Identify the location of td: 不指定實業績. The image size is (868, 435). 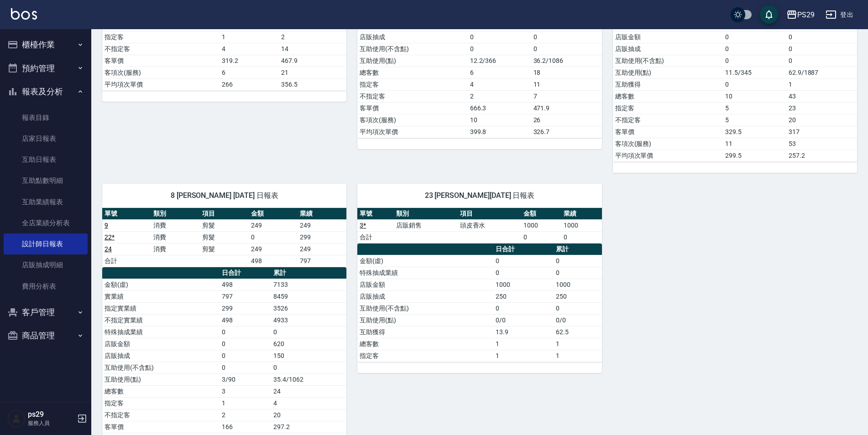
(161, 320).